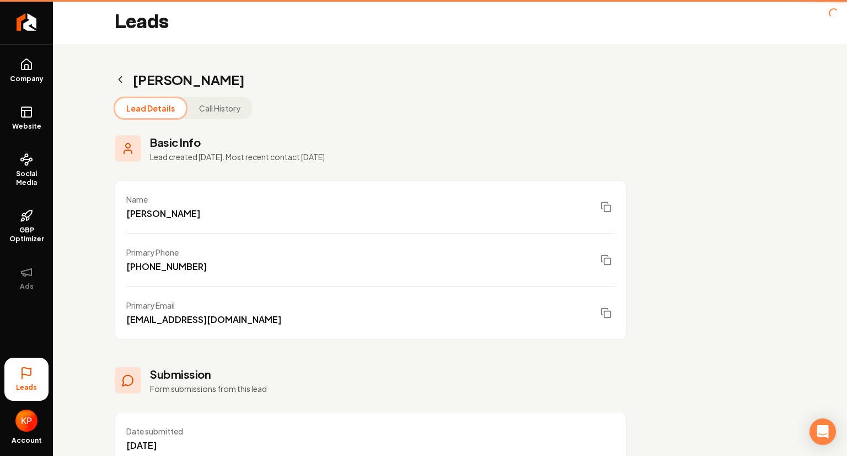  I want to click on div: Date submitted, so click(154, 431).